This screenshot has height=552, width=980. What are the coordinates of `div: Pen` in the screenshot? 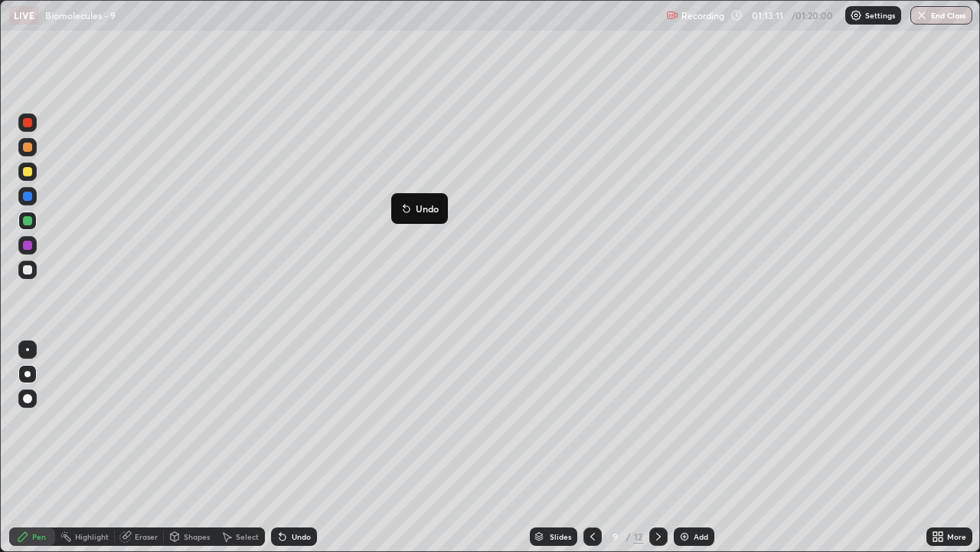 It's located at (39, 536).